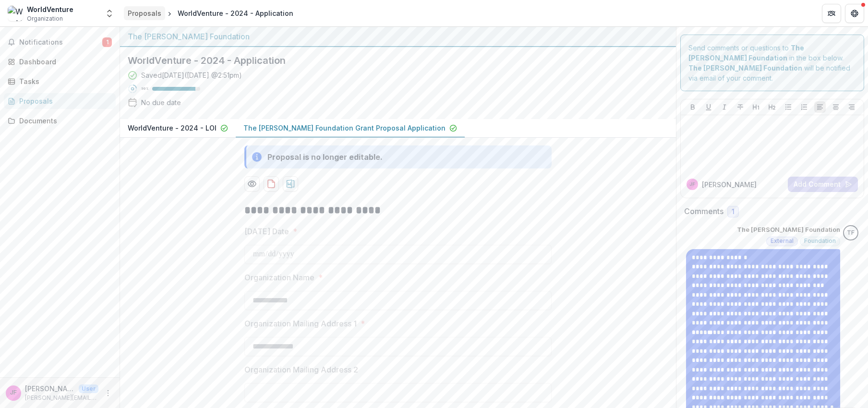  What do you see at coordinates (823, 185) in the screenshot?
I see `button: Add Comment` at bounding box center [823, 185].